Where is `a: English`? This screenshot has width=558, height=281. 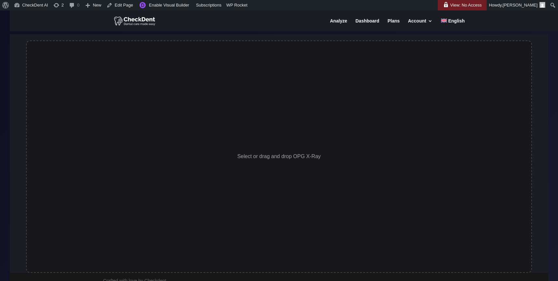
a: English is located at coordinates (453, 25).